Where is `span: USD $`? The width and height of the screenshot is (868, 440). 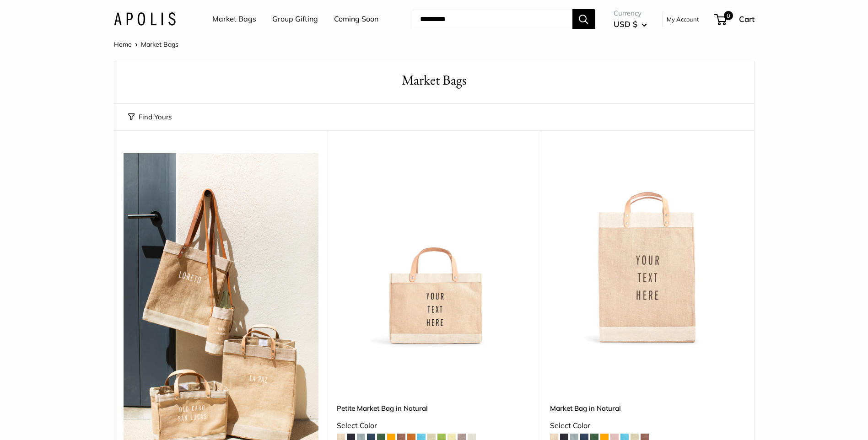
span: USD $ is located at coordinates (625, 24).